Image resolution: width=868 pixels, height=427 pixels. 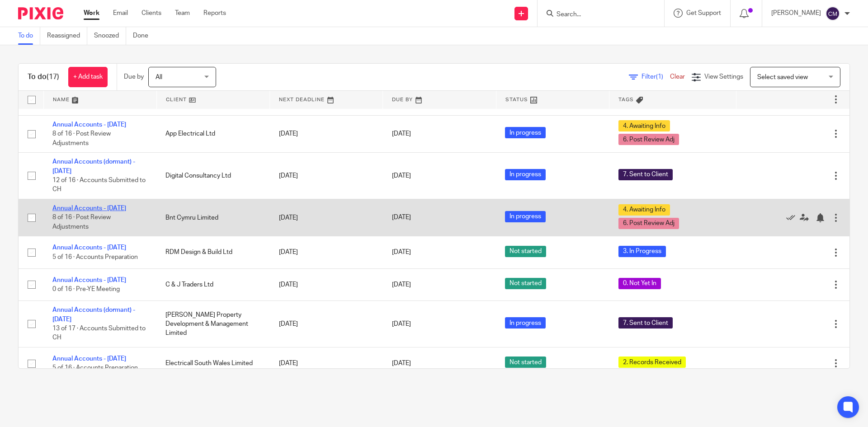 What do you see at coordinates (793, 218) in the screenshot?
I see `a: Mark as done` at bounding box center [793, 218].